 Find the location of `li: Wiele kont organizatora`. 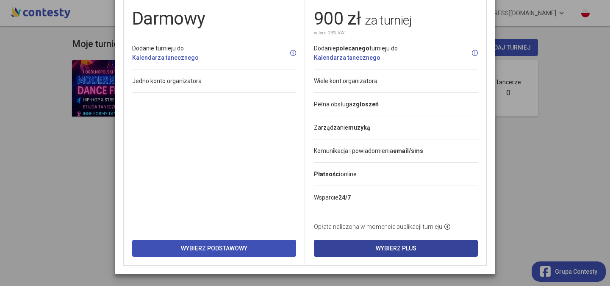

li: Wiele kont organizatora is located at coordinates (396, 81).